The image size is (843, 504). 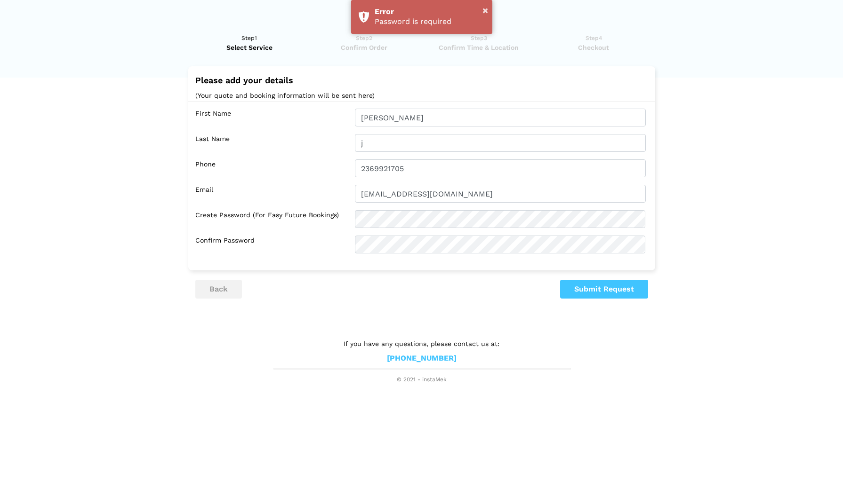 What do you see at coordinates (272, 118) in the screenshot?
I see `label: First Name` at bounding box center [272, 118].